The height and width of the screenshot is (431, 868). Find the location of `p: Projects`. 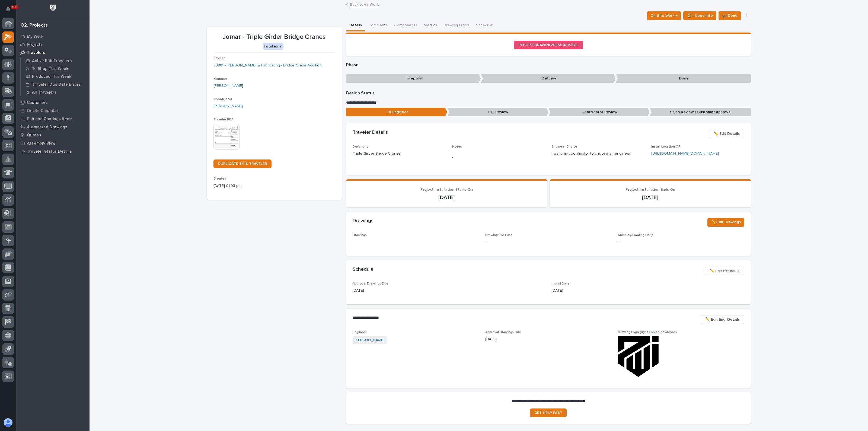

p: Projects is located at coordinates (35, 45).